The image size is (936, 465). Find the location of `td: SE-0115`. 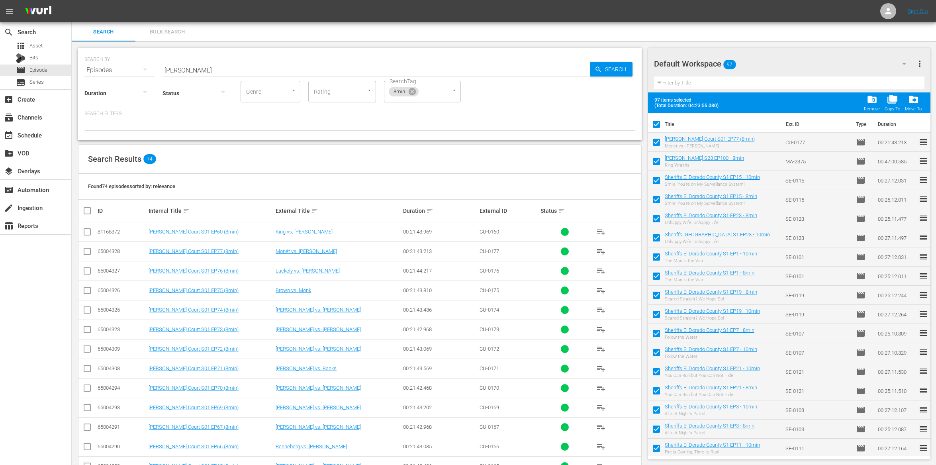

td: SE-0115 is located at coordinates (818, 200).